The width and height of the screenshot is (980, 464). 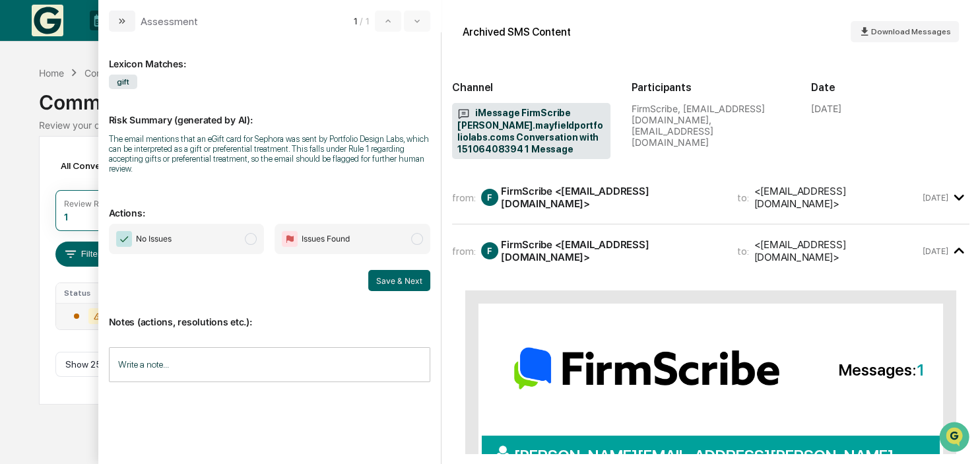 I want to click on th: Status, so click(x=90, y=293).